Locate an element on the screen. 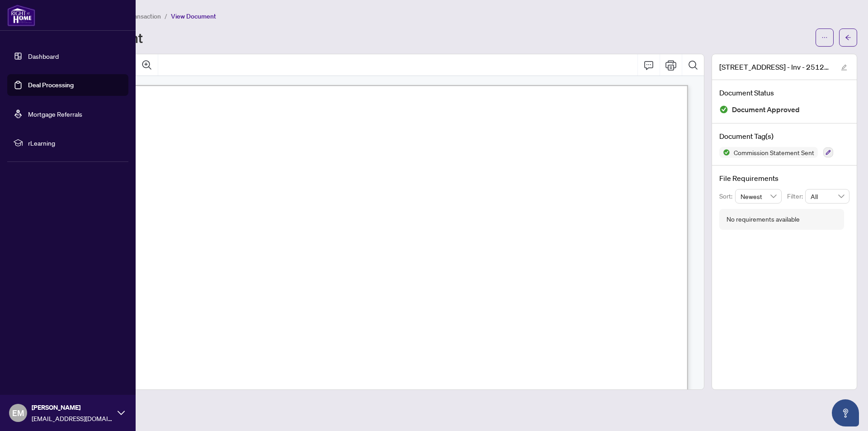 This screenshot has height=431, width=868. span: Document Approved is located at coordinates (766, 110).